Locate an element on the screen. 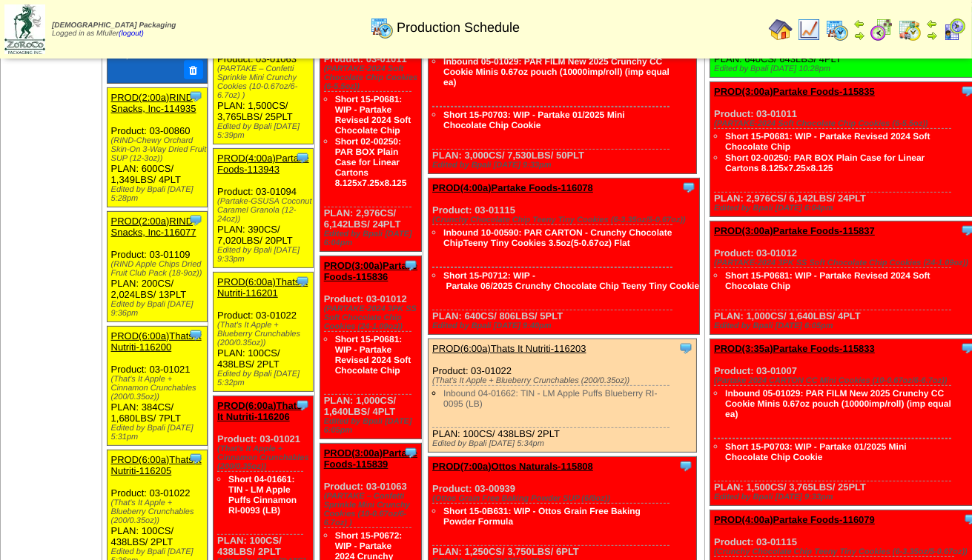 This screenshot has height=560, width=972. div: (RIND-Chewy Orchard Skin-On 3-Way Dried Fruit SUP (12-3oz)) is located at coordinates (158, 150).